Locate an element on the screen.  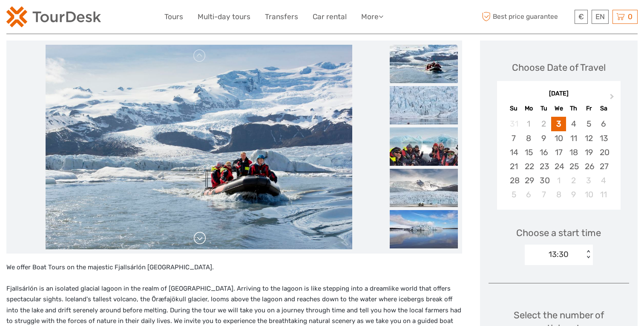
div: Choose Monday, September 8th, 2025 is located at coordinates (529, 138).